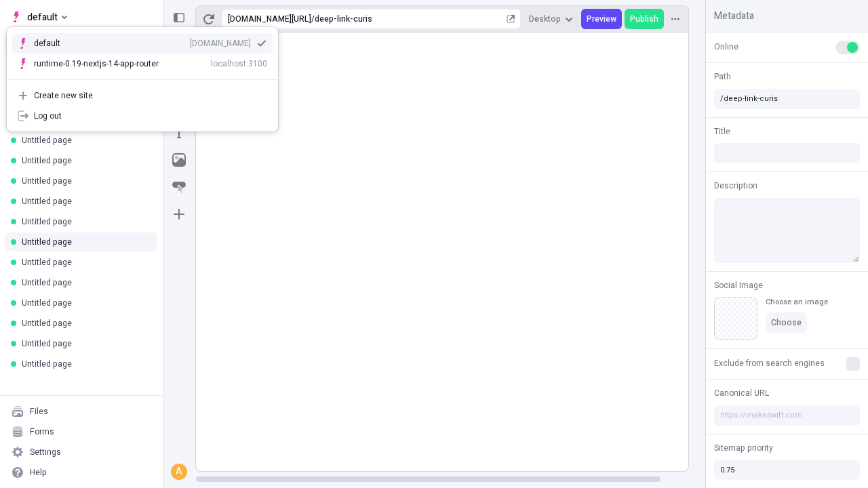 The width and height of the screenshot is (868, 488). What do you see at coordinates (143, 54) in the screenshot?
I see `div: Suggestions` at bounding box center [143, 54].